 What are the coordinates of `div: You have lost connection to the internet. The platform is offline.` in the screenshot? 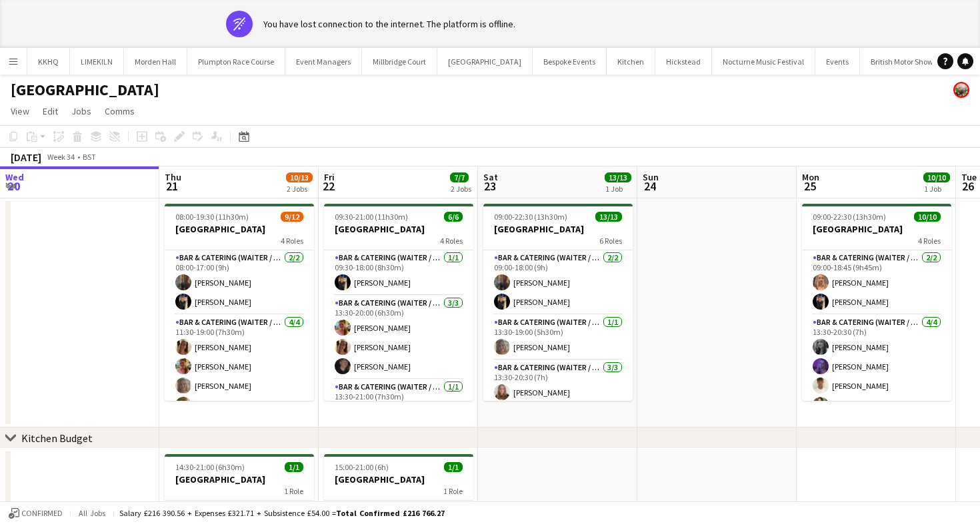 It's located at (389, 24).